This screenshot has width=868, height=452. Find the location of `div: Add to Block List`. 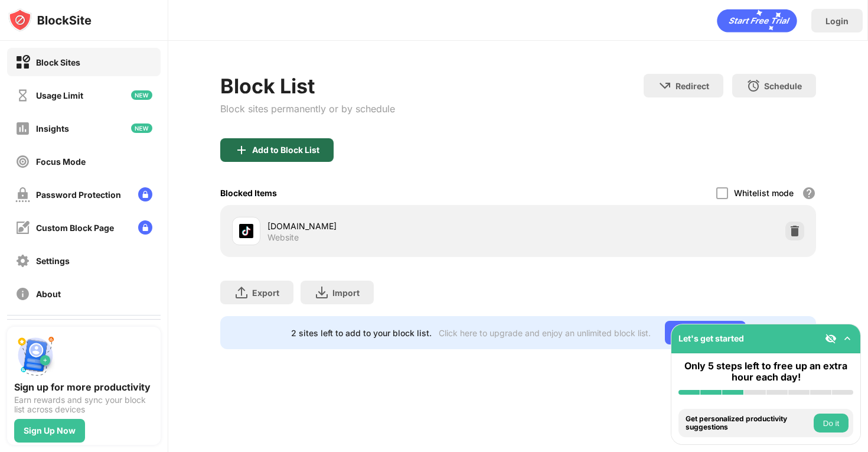

div: Add to Block List is located at coordinates (286, 150).